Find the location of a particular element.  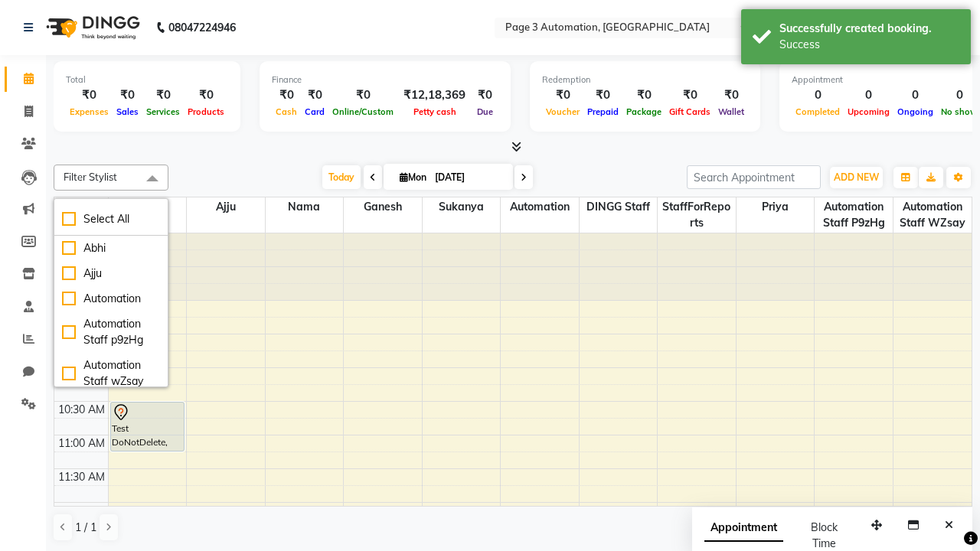

span: Priya is located at coordinates (775, 207).